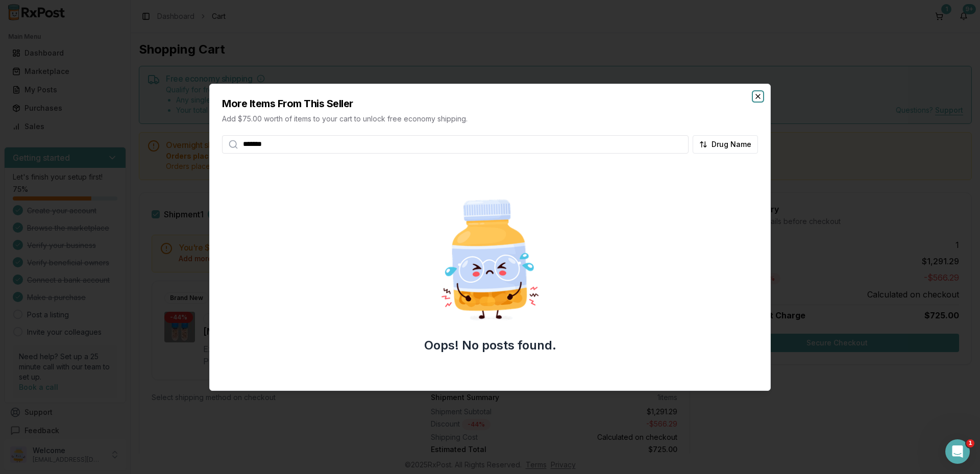 This screenshot has width=980, height=474. Describe the element at coordinates (731, 144) in the screenshot. I see `span: Drug Name` at that location.